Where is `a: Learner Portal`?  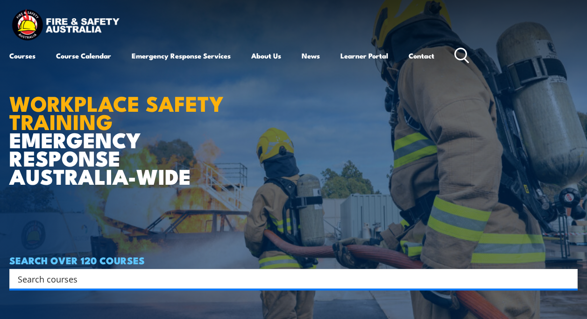 a: Learner Portal is located at coordinates (365, 56).